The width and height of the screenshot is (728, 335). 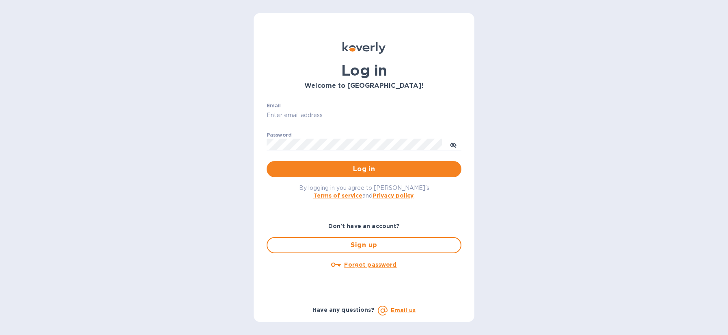 I want to click on input: Enter email address, so click(x=364, y=115).